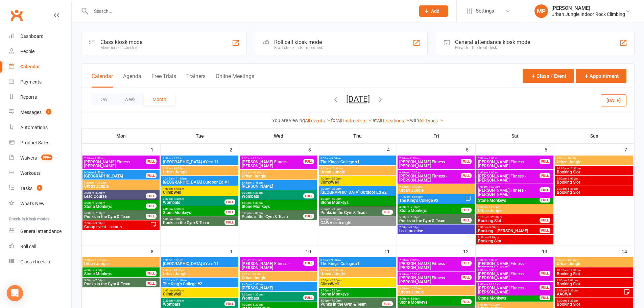 This screenshot has height=308, width=644. What do you see at coordinates (257, 193) in the screenshot?
I see `span: - 4:30pm` at bounding box center [257, 193].